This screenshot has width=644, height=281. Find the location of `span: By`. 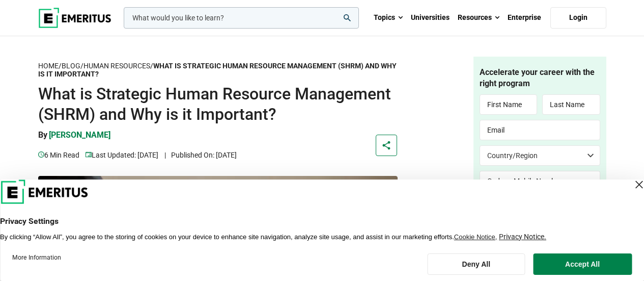

span: By is located at coordinates (43, 135).